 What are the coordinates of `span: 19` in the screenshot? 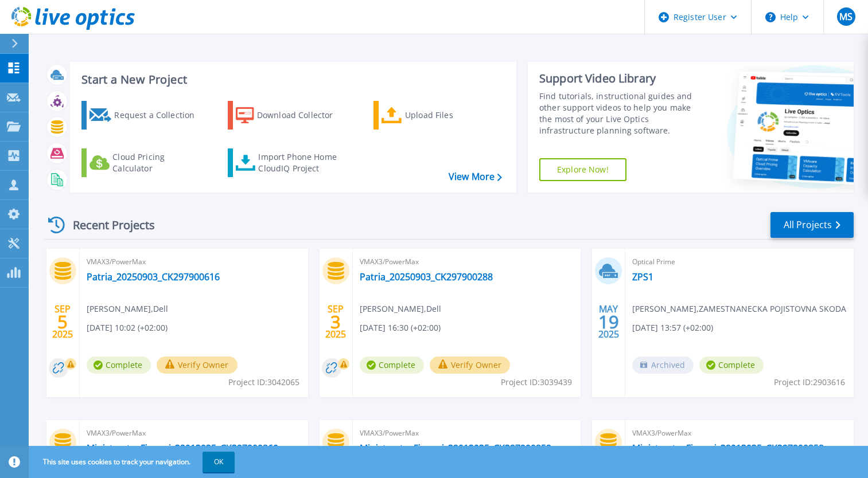 It's located at (609, 322).